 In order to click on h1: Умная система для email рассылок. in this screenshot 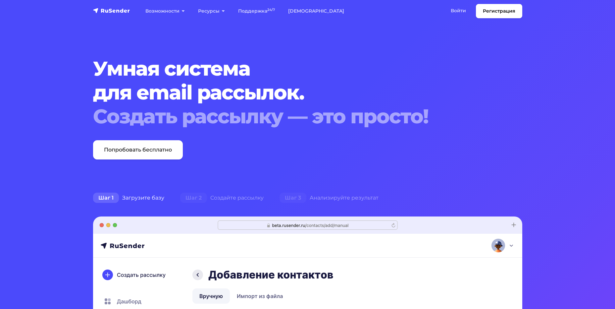, I will do `click(290, 92)`.